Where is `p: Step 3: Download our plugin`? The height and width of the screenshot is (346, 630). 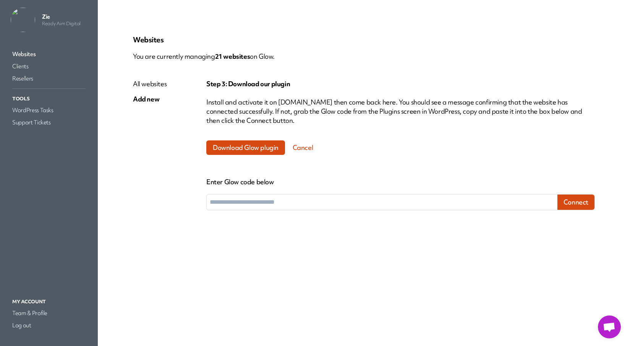 p: Step 3: Download our plugin is located at coordinates (400, 84).